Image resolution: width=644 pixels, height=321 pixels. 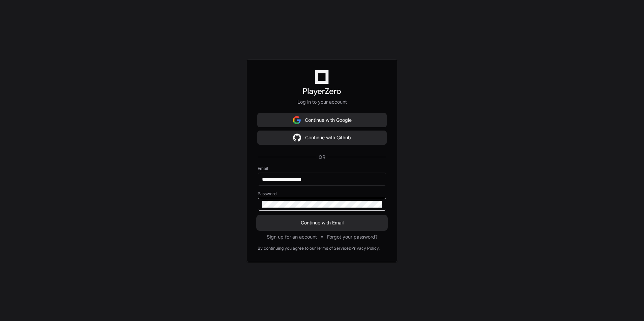 What do you see at coordinates (322, 223) in the screenshot?
I see `span: Continue with Email` at bounding box center [322, 223].